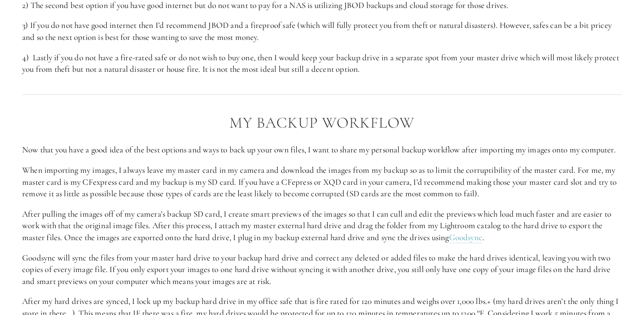 The height and width of the screenshot is (315, 644). I want to click on a: Goodsync, so click(466, 238).